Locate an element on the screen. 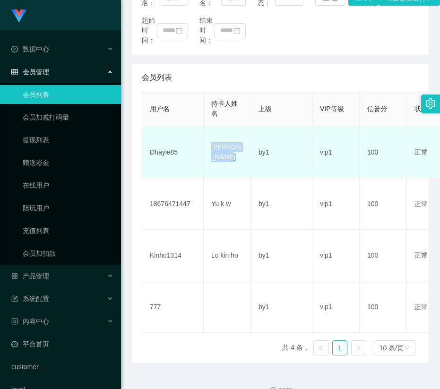 The height and width of the screenshot is (389, 440). a: 会员加扣款 is located at coordinates (68, 253).